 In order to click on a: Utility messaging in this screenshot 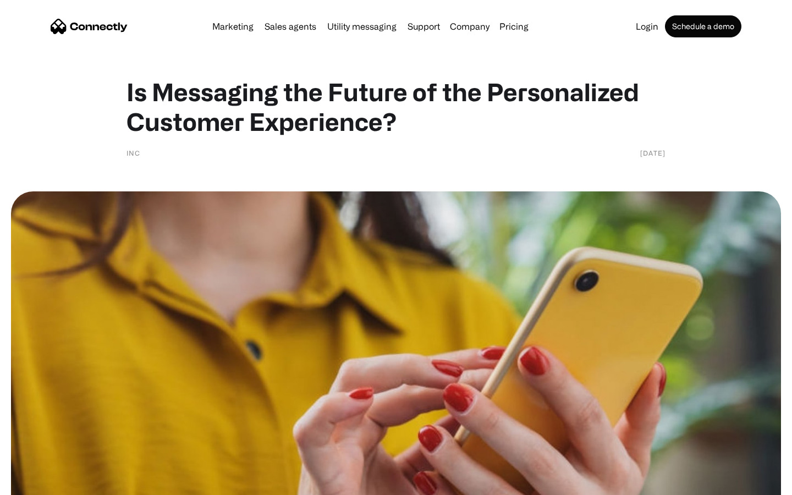, I will do `click(362, 26)`.